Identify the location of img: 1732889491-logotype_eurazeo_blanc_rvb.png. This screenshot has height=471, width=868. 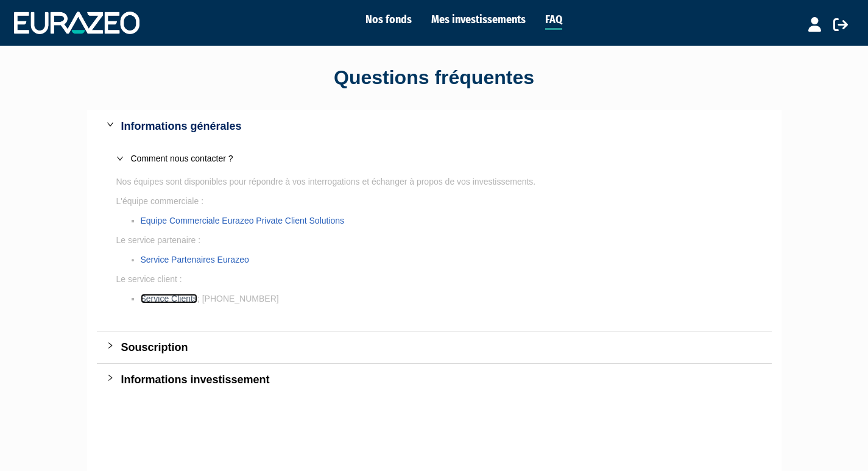
(77, 22).